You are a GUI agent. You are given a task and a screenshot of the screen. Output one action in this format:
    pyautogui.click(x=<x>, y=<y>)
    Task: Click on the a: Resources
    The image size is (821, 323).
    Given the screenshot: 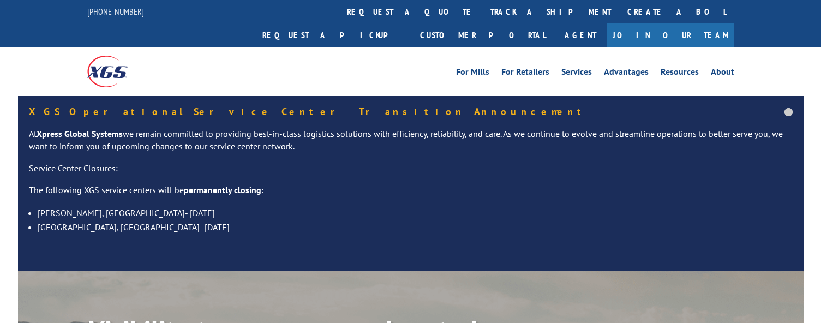 What is the action you would take?
    pyautogui.click(x=680, y=74)
    